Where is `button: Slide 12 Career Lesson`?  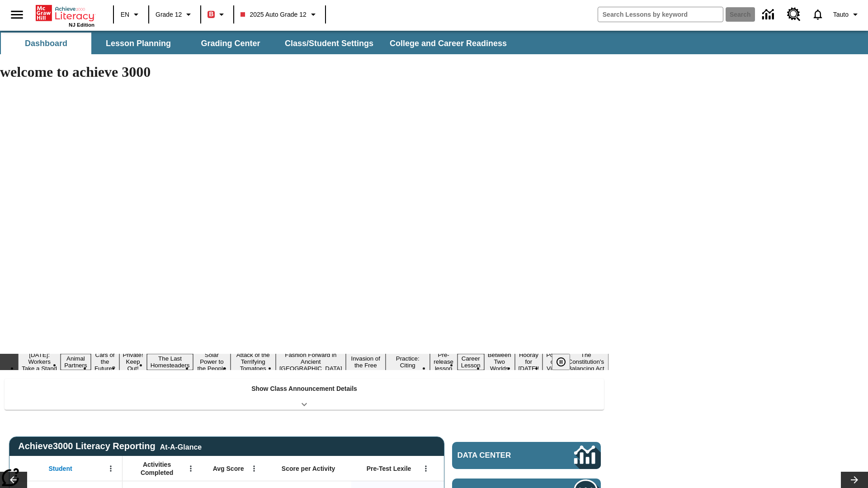 button: Slide 12 Career Lesson is located at coordinates (471, 362).